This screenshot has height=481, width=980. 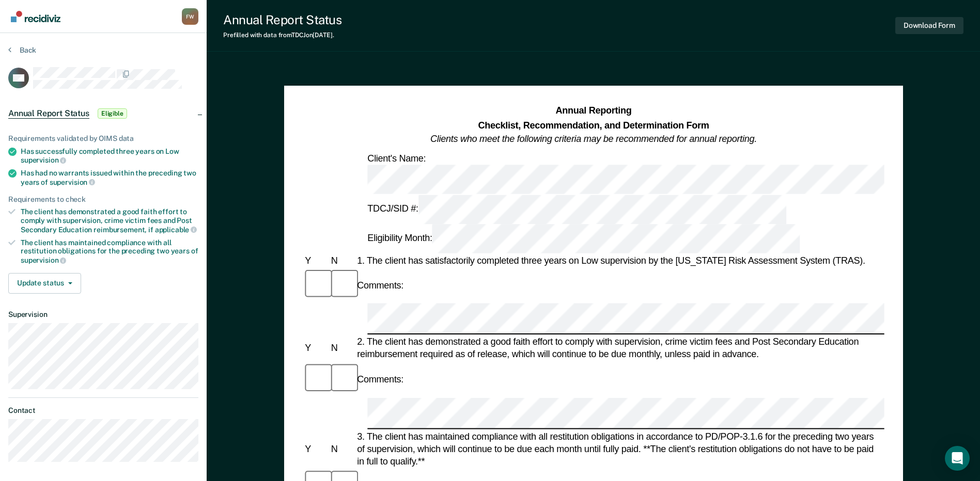 I want to click on div: Has successfully completed three years on Low, so click(x=110, y=156).